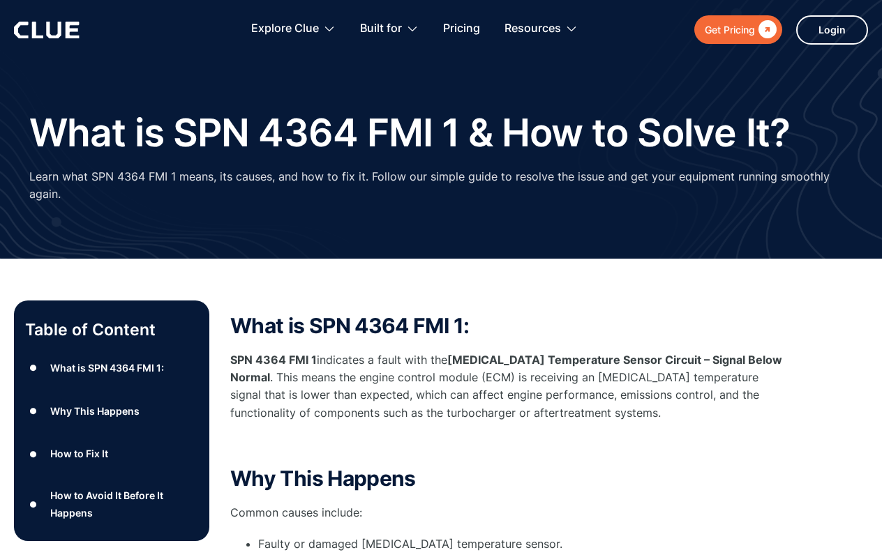  What do you see at coordinates (112, 368) in the screenshot?
I see `a: ●What is SPN 4364 FMI 1:` at bounding box center [112, 368].